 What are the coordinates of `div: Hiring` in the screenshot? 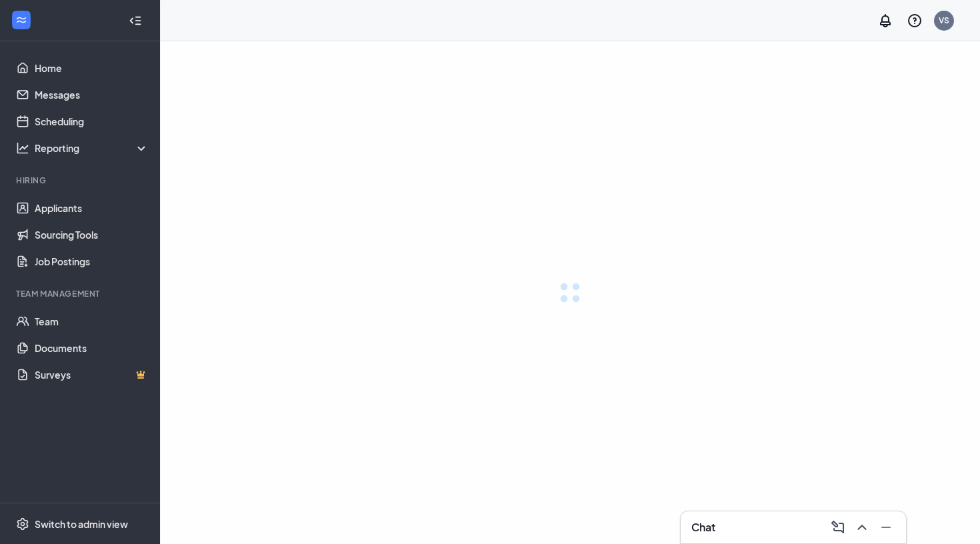 It's located at (81, 180).